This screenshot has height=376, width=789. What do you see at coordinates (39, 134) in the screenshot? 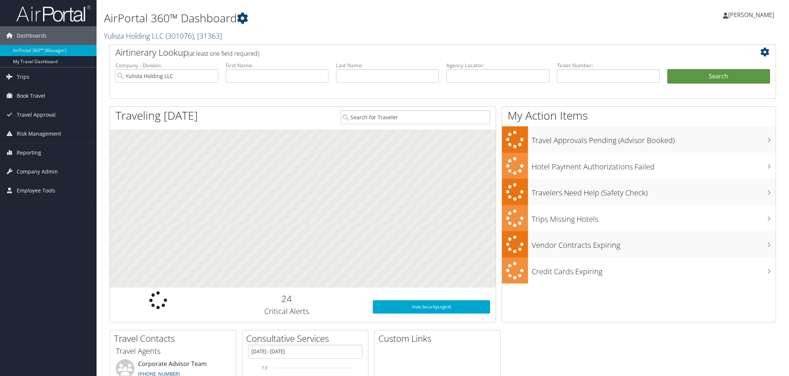
I see `span: Risk Management` at bounding box center [39, 134].